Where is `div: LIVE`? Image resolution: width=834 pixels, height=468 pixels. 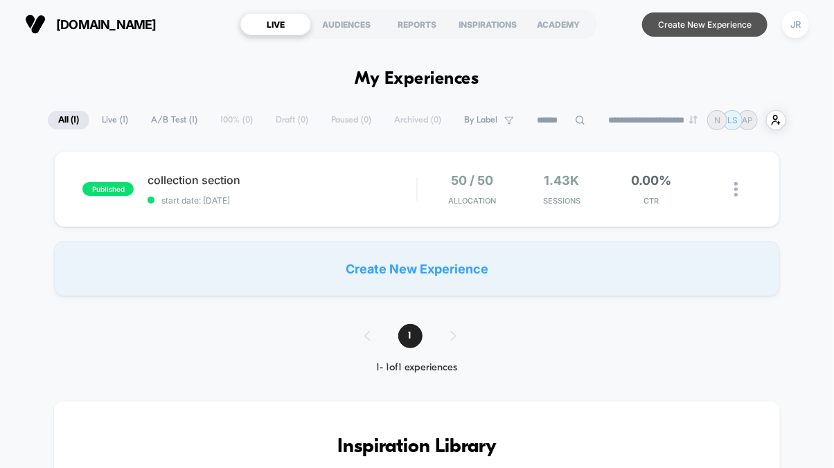
div: LIVE is located at coordinates (276, 24).